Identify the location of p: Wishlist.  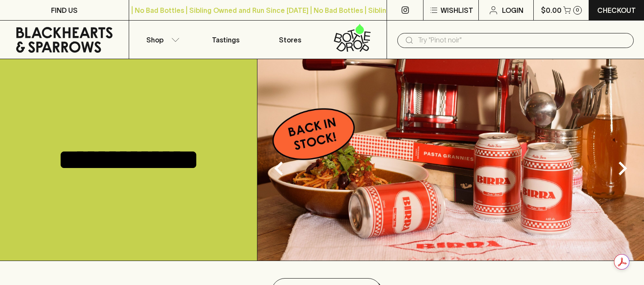
(457, 10).